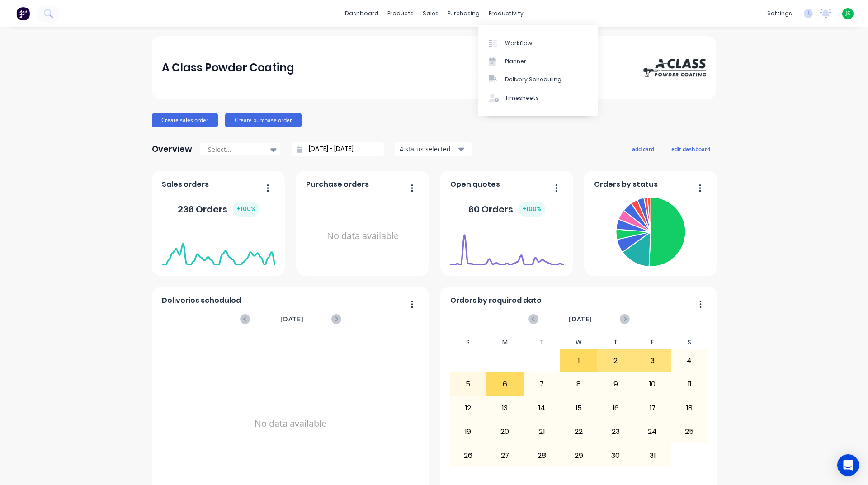  Describe the element at coordinates (219, 209) in the screenshot. I see `div: 236 Orders` at that location.